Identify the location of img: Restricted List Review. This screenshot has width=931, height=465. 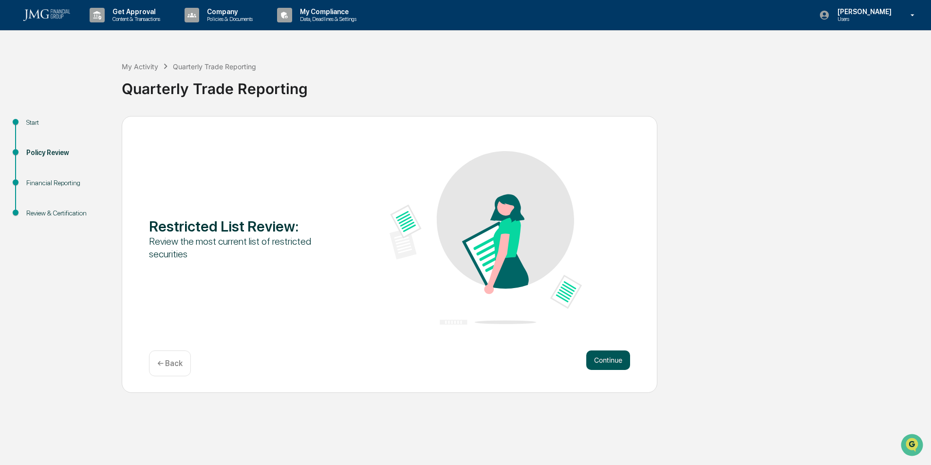
(486, 238).